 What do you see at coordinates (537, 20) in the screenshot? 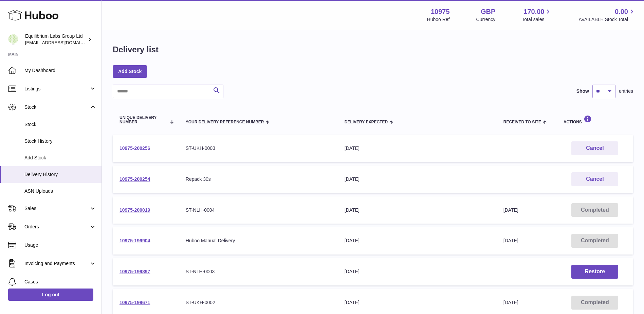
I see `span: Total sales` at bounding box center [537, 20].